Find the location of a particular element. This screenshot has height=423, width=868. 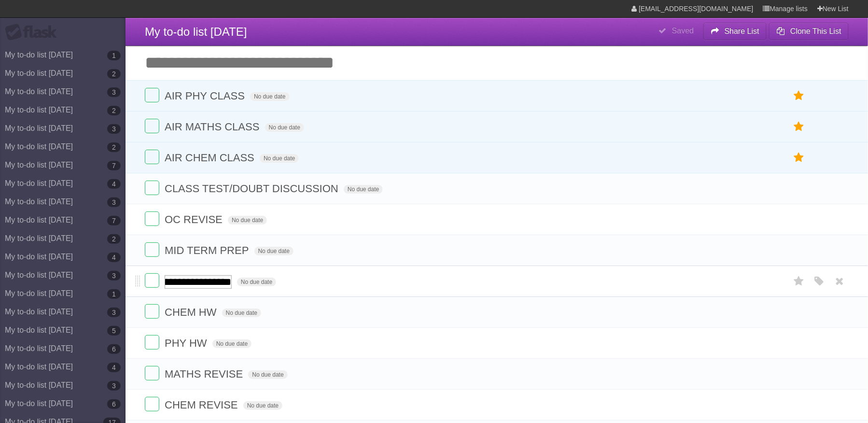

b: Saved is located at coordinates (683, 31).